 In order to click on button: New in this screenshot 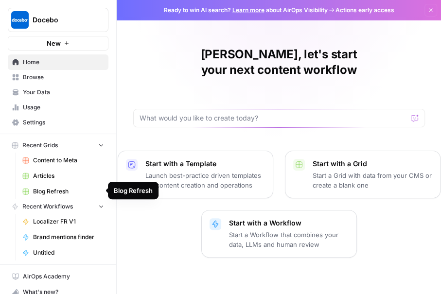, I will do `click(58, 43)`.